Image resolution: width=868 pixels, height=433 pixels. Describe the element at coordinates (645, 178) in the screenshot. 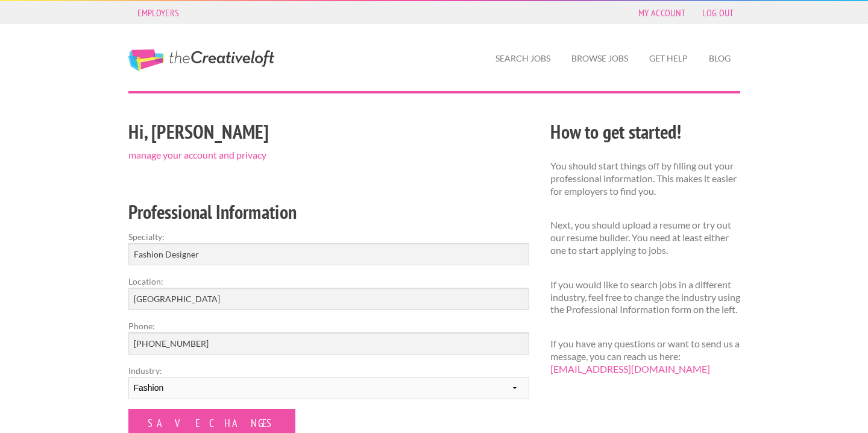

I see `p: You should start things off by filling out your professional information. This makes it easier fo...` at that location.